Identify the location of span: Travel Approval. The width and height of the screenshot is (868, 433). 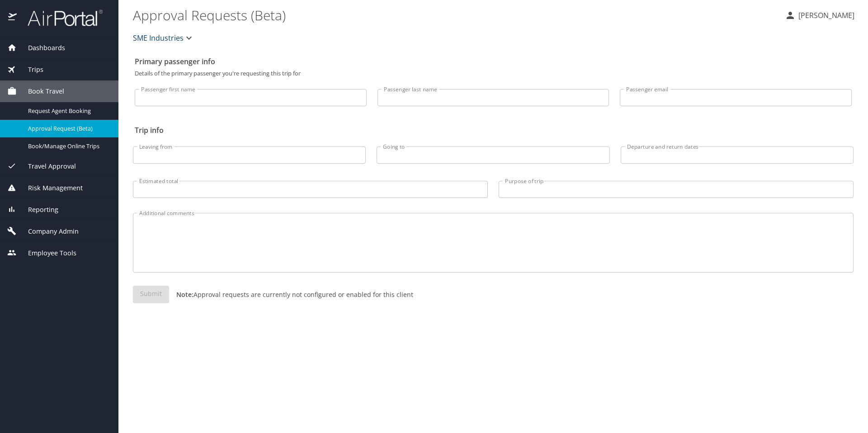
(46, 167).